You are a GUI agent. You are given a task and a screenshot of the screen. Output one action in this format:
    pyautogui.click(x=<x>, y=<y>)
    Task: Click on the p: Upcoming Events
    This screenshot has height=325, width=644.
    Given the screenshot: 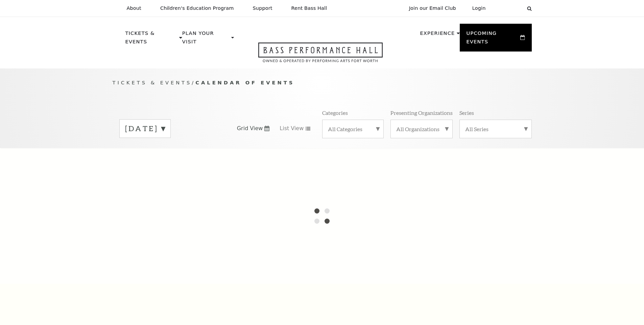 What is the action you would take?
    pyautogui.click(x=493, y=39)
    